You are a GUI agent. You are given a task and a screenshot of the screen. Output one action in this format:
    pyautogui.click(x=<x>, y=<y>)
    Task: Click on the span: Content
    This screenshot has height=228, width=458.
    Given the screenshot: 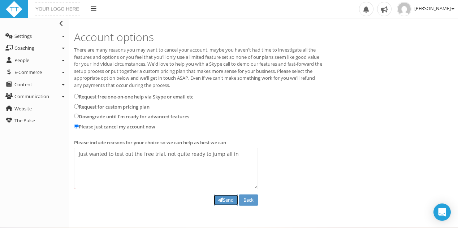 What is the action you would take?
    pyautogui.click(x=23, y=85)
    